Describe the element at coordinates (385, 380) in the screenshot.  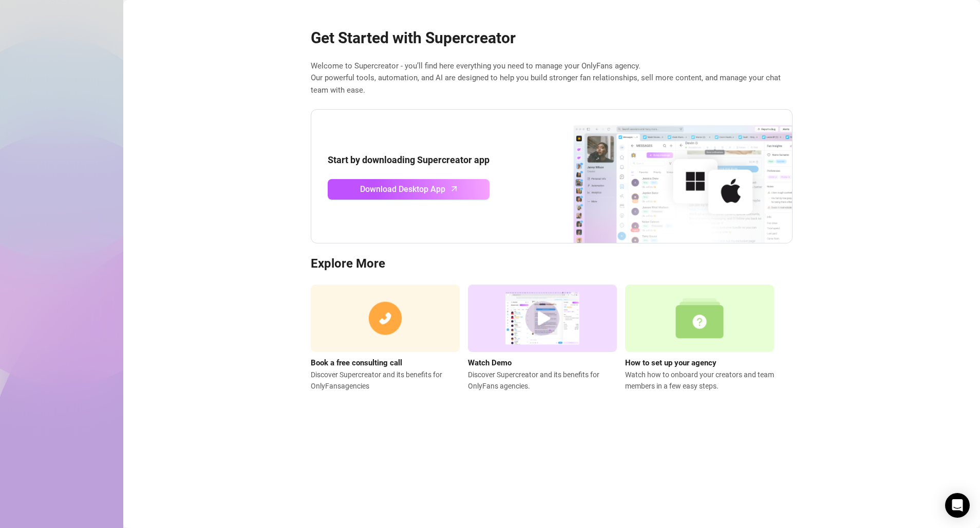
I see `span: Discover Supercreator and its benefits for OnlyFans agencies` at that location.